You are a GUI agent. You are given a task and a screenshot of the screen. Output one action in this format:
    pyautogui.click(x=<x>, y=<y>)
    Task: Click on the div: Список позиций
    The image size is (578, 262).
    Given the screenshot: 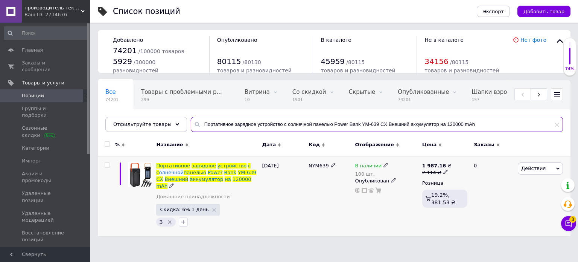 What is the action you would take?
    pyautogui.click(x=146, y=11)
    